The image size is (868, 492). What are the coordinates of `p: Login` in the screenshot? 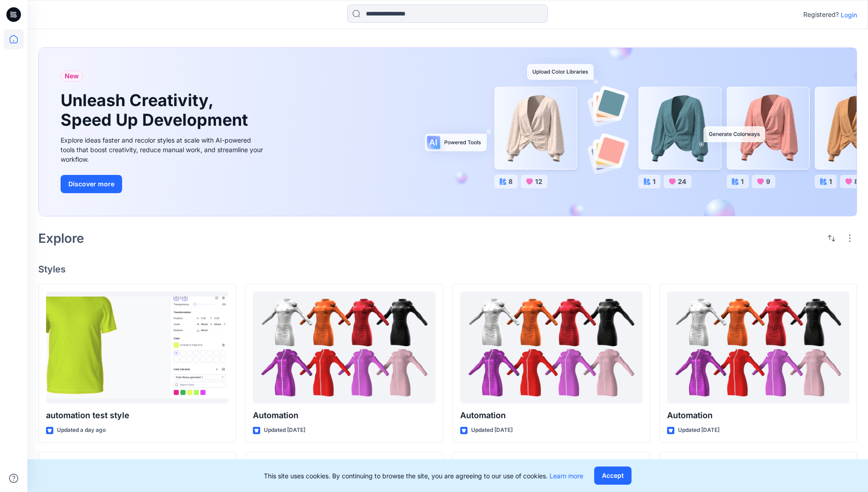 It's located at (849, 14).